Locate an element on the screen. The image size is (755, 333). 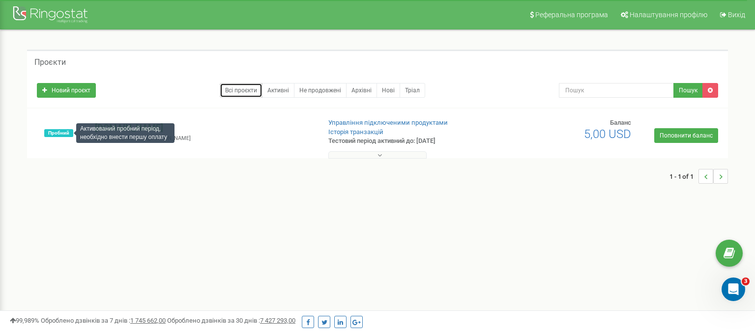
a: Активні is located at coordinates (278, 90).